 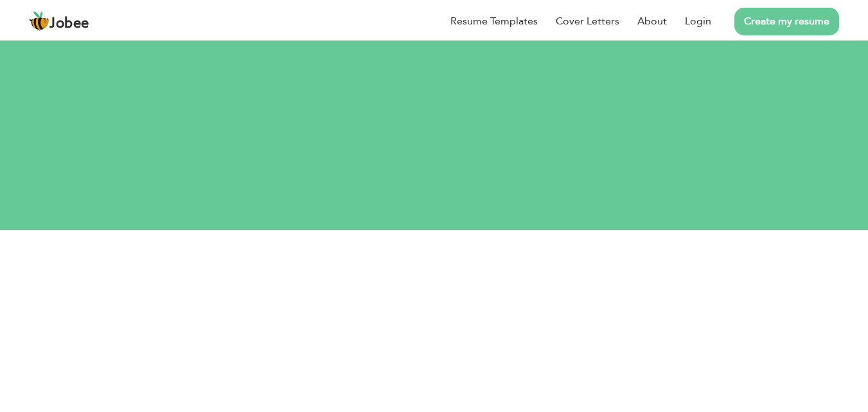 I want to click on a: Create my resume, so click(x=787, y=21).